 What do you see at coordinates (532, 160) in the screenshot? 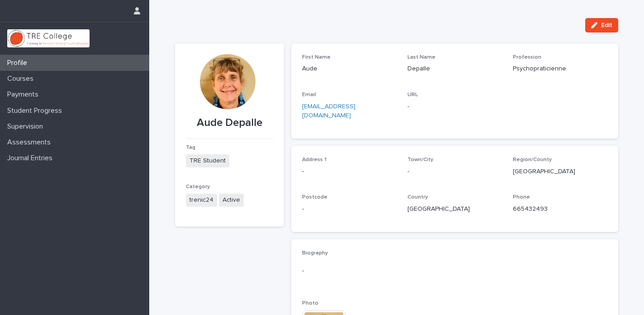
I see `span: Region/County` at bounding box center [532, 160].